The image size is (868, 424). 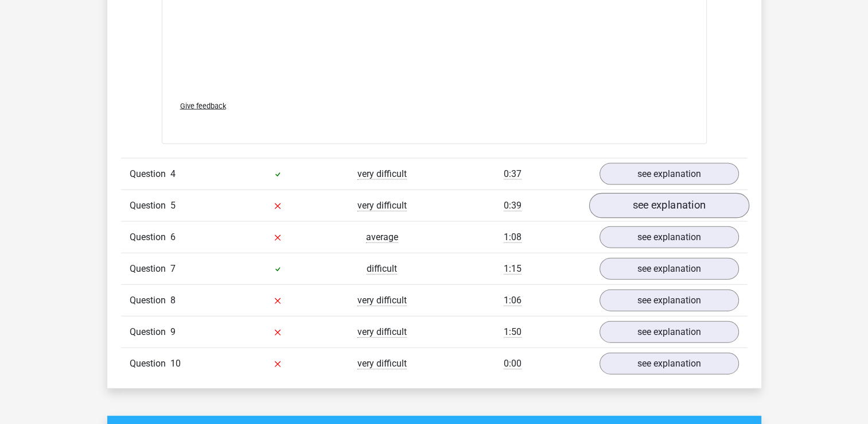 What do you see at coordinates (512, 363) in the screenshot?
I see `span: 0:00` at bounding box center [512, 363].